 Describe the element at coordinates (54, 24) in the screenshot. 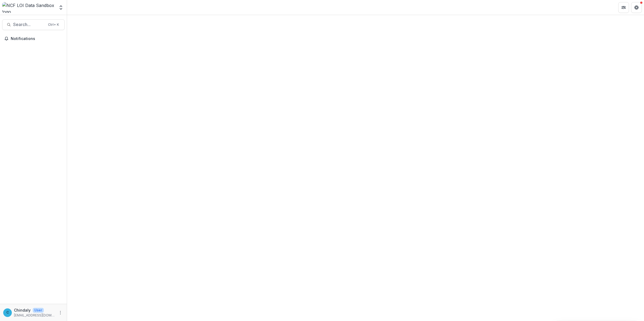

I see `div: Ctrl + K` at that location.